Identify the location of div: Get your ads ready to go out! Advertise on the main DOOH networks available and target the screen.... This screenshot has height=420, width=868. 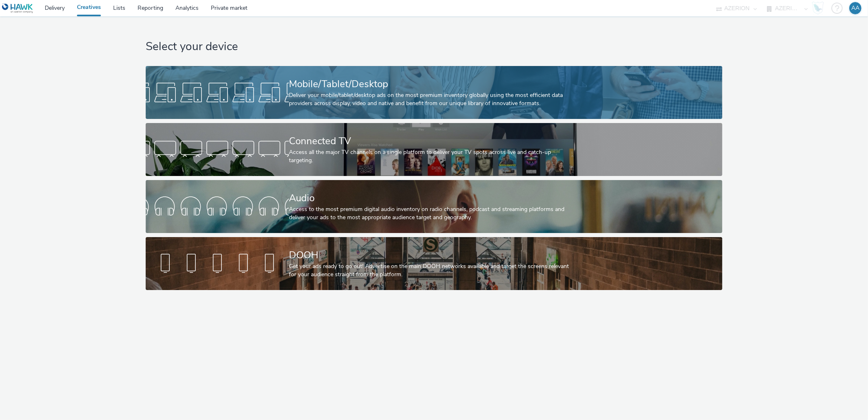
(432, 271).